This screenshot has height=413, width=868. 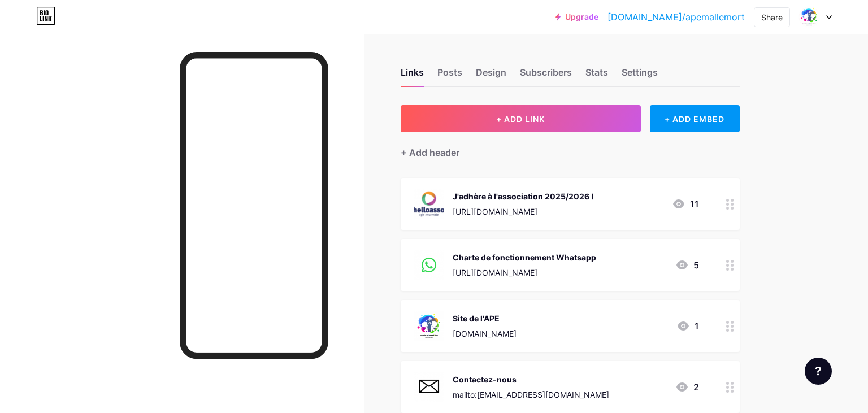 I want to click on div: Site de l'APE, so click(x=485, y=318).